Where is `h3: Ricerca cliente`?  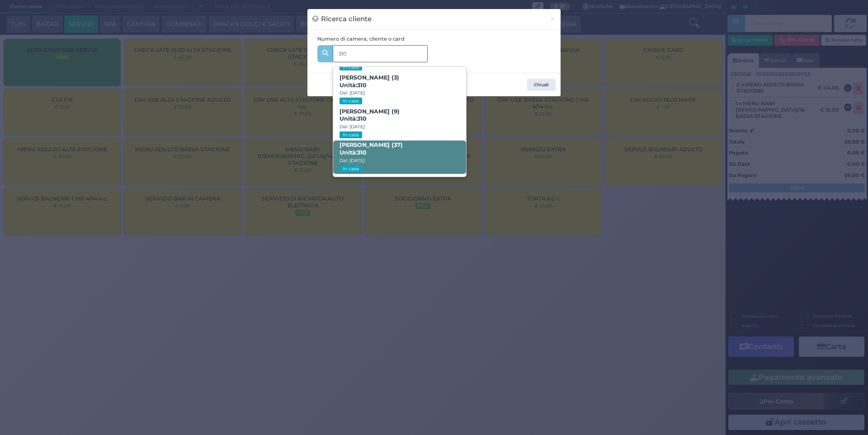
h3: Ricerca cliente is located at coordinates (342, 19).